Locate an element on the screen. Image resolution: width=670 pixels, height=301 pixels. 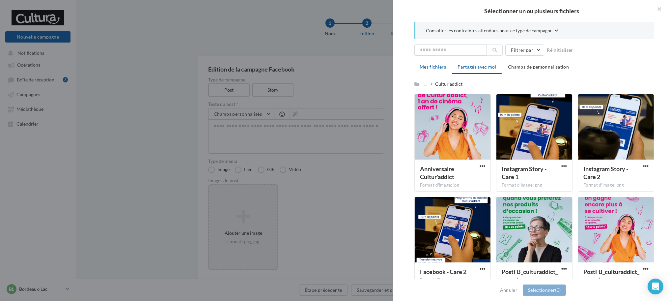
span: Mes fichiers is located at coordinates (433, 67).